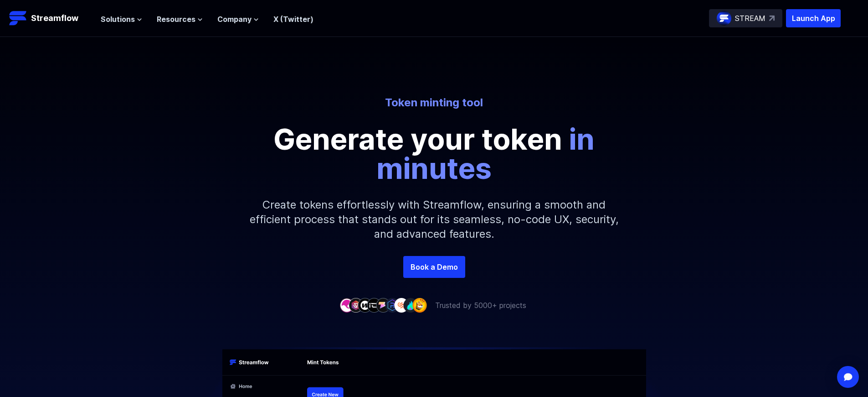 The width and height of the screenshot is (868, 397). Describe the element at coordinates (122, 19) in the screenshot. I see `button: Solutions` at that location.